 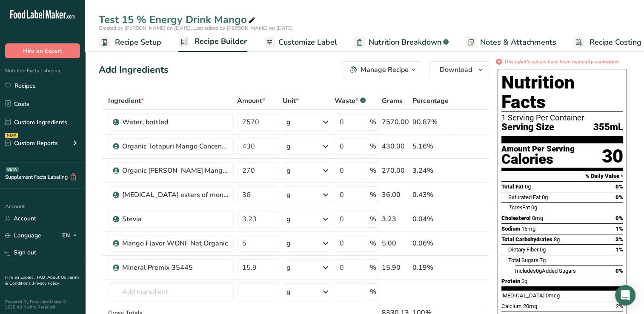 What do you see at coordinates (307, 42) in the screenshot?
I see `span: Customize Label` at bounding box center [307, 42].